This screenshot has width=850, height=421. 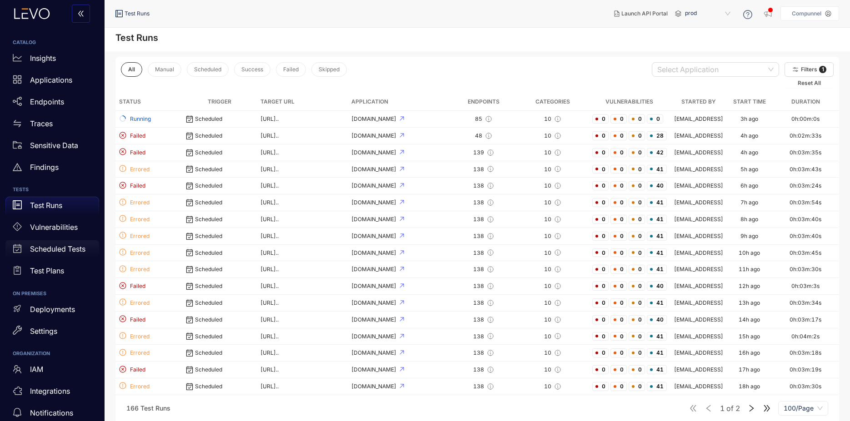 What do you see at coordinates (749, 370) in the screenshot?
I see `div: 17h ago` at bounding box center [749, 370].